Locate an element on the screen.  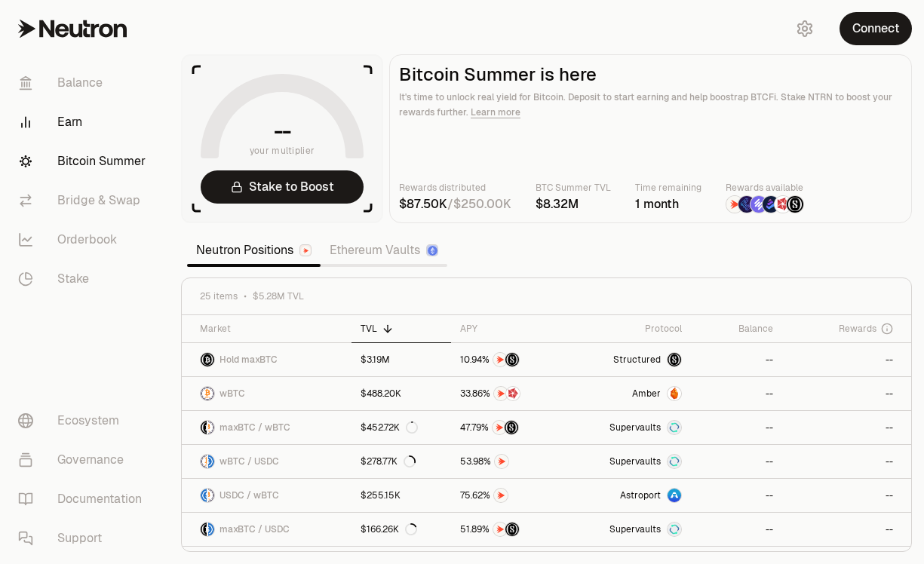
a: $278.77K is located at coordinates (401, 462).